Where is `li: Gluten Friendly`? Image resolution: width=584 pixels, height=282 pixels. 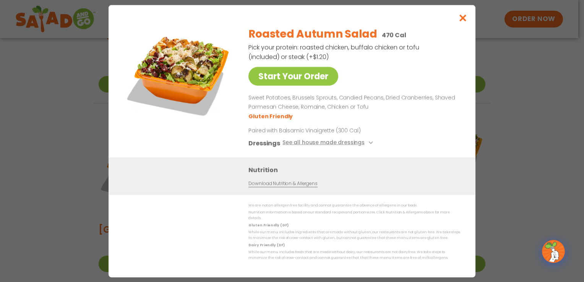
li: Gluten Friendly is located at coordinates (271, 116).